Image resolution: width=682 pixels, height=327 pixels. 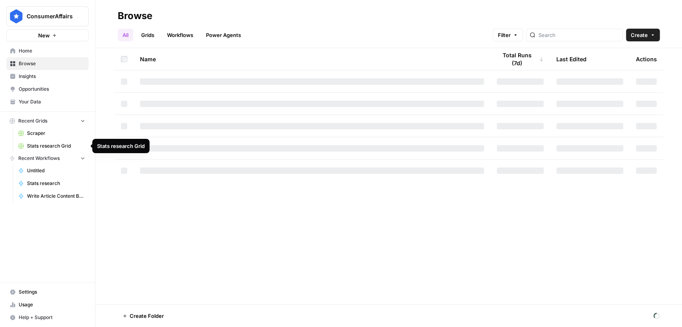 I want to click on img: ConsumerAffairs Logo, so click(x=16, y=16).